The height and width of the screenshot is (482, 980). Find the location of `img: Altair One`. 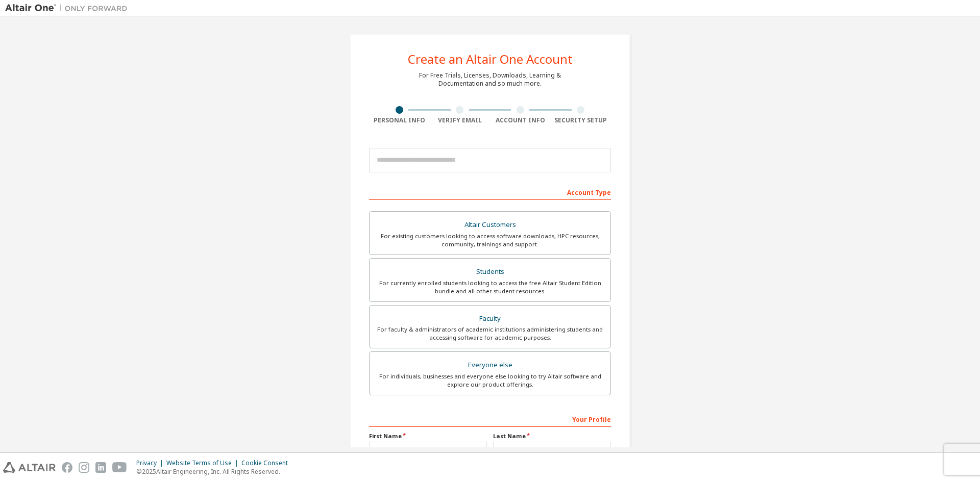

img: Altair One is located at coordinates (69, 8).